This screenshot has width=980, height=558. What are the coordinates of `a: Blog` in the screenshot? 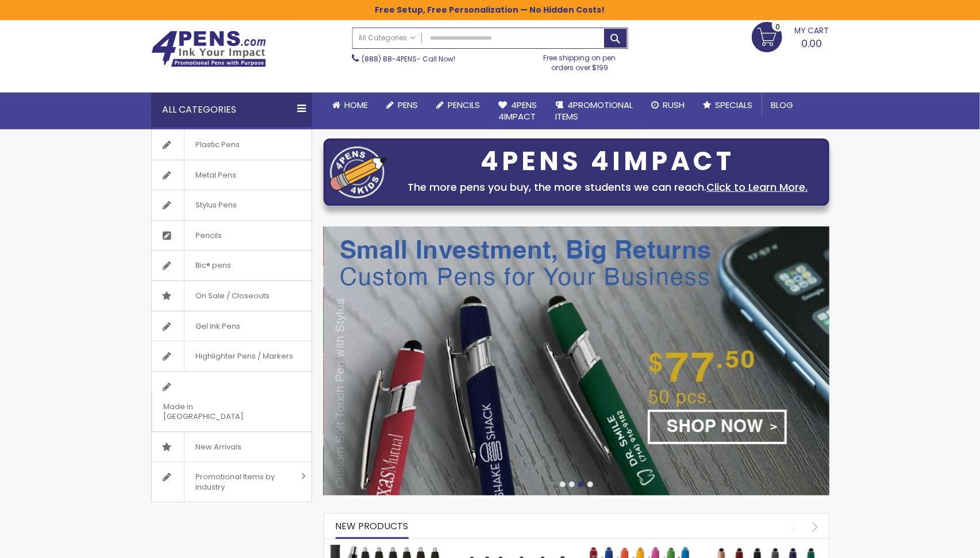 It's located at (782, 105).